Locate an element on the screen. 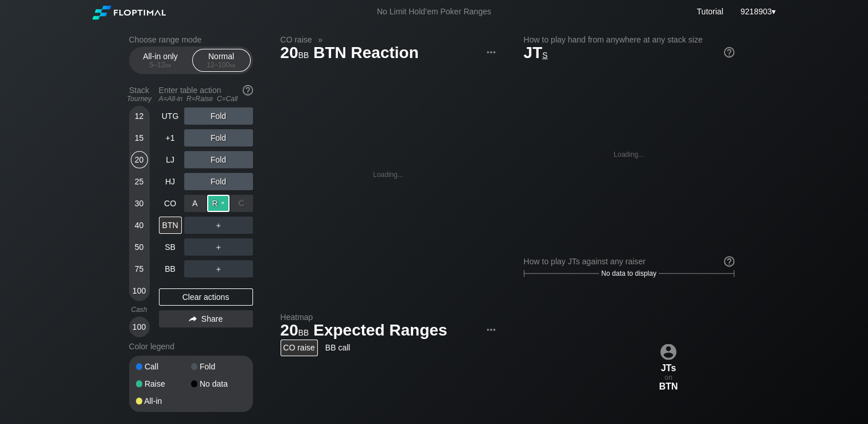 This screenshot has height=424, width=868. div: No Limit Hold’em Poker Ranges is located at coordinates (434, 13).